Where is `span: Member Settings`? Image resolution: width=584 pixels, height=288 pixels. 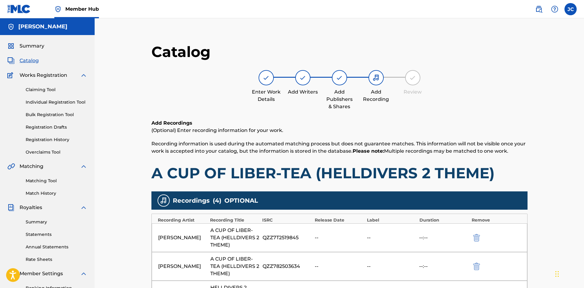
span: Member Settings is located at coordinates (41, 274).